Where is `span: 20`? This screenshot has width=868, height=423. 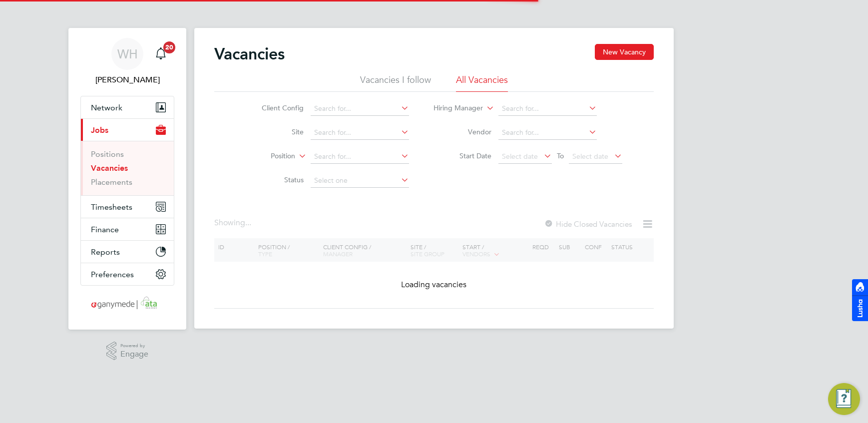 span: 20 is located at coordinates (170, 48).